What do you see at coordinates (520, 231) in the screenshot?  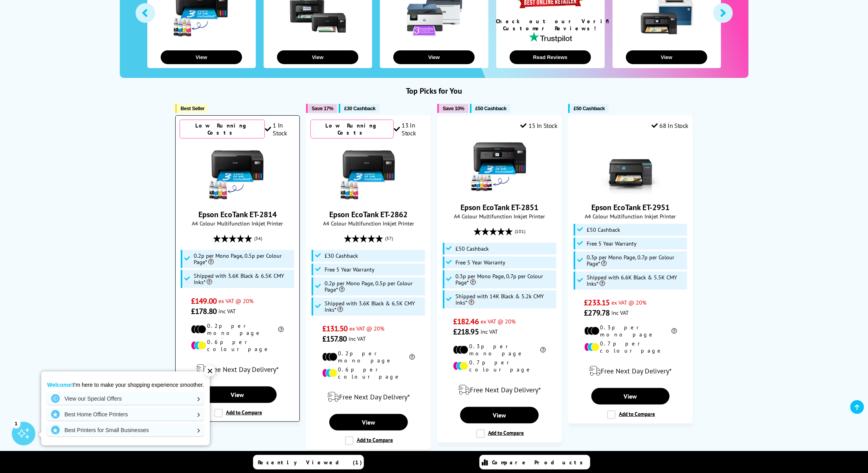 I see `span: (101)` at bounding box center [520, 231].